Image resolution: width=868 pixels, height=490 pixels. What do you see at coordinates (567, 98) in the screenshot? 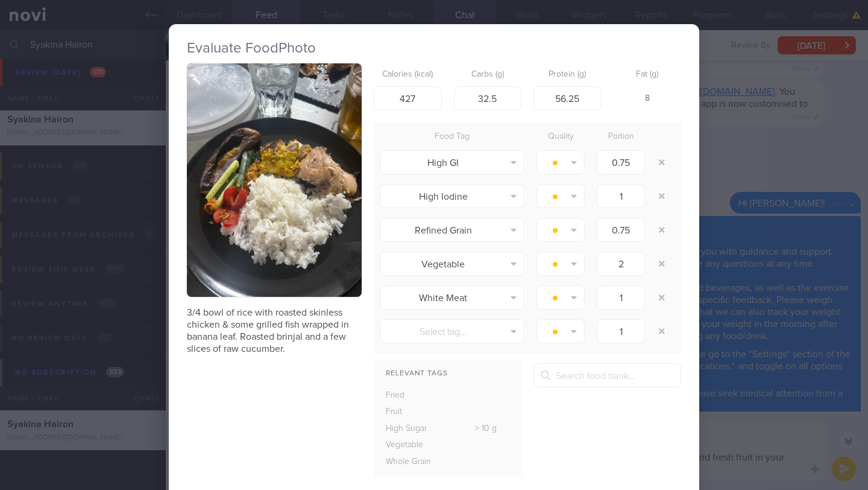
I see `input: 9` at bounding box center [567, 98].